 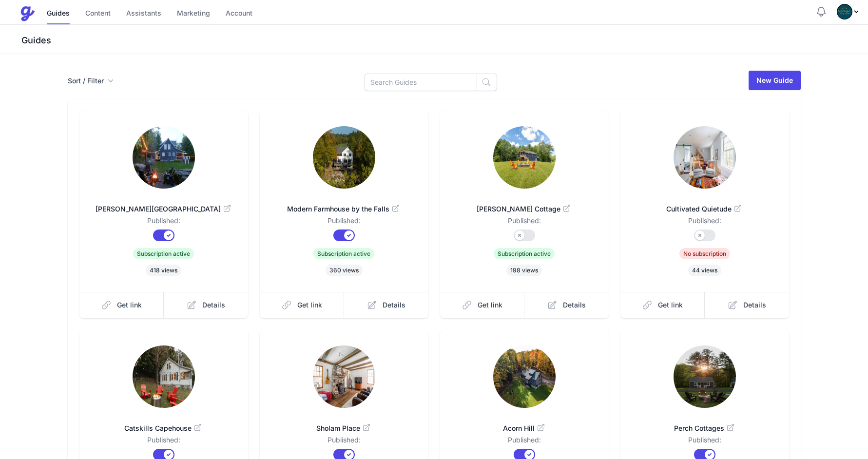 I want to click on a: Assistants, so click(x=144, y=14).